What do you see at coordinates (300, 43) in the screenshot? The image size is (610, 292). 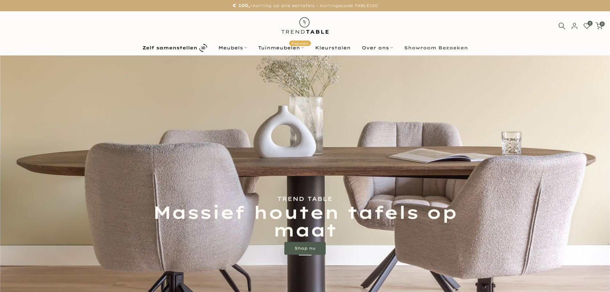 I see `span: Populair` at bounding box center [300, 43].